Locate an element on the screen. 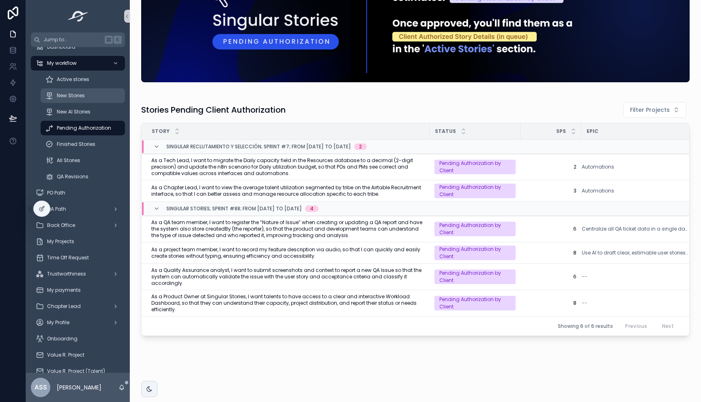 The height and width of the screenshot is (402, 701). a: My Profile is located at coordinates (78, 323).